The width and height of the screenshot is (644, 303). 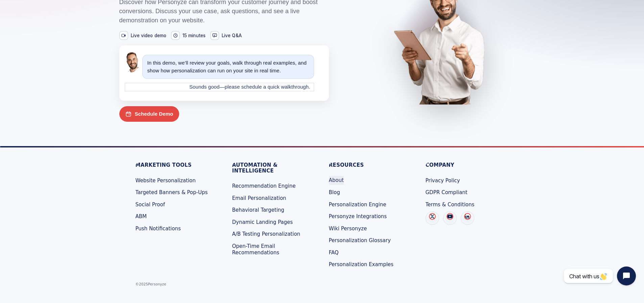 What do you see at coordinates (450, 205) in the screenshot?
I see `span: Terms & Conditions` at bounding box center [450, 205].